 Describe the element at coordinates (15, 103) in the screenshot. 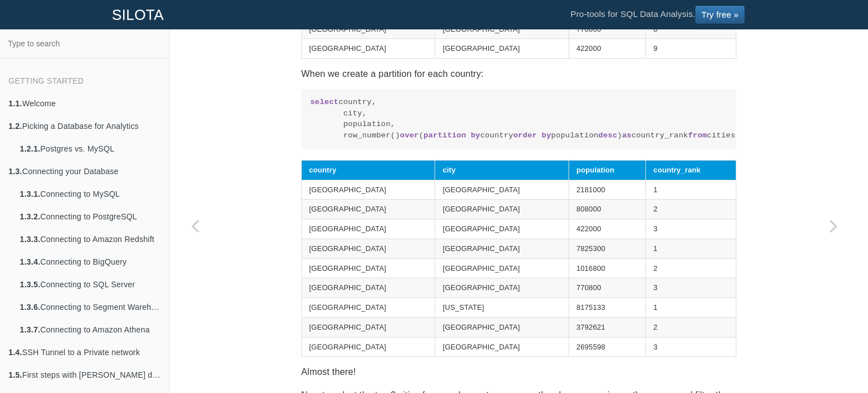

I see `b: 1.1.` at that location.